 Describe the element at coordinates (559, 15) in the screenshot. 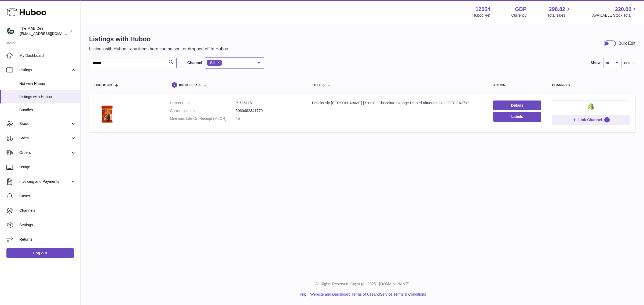

I see `span: Total sales` at that location.